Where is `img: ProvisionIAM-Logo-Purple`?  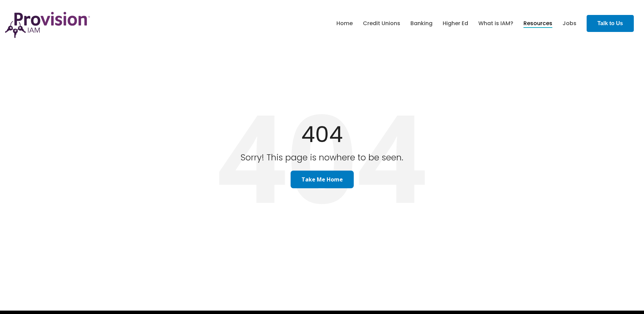 img: ProvisionIAM-Logo-Purple is located at coordinates (48, 25).